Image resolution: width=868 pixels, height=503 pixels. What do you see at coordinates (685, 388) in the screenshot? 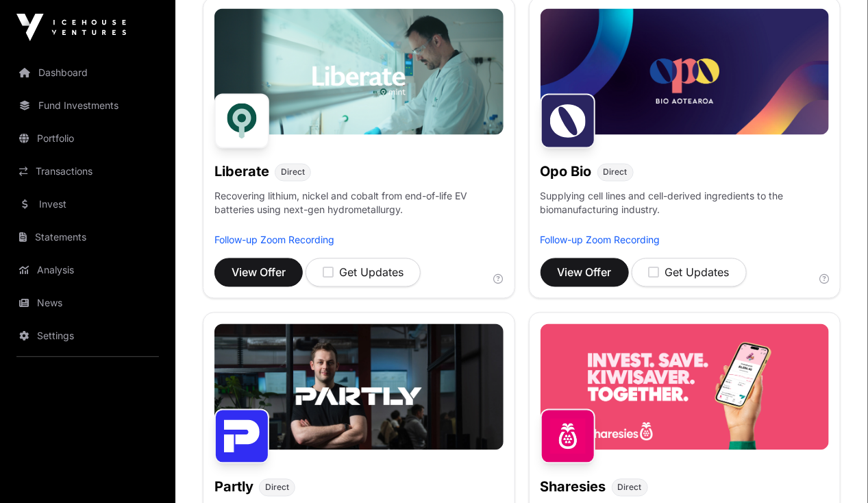
I see `img: Sharesies-Banner.jpg` at bounding box center [685, 388].